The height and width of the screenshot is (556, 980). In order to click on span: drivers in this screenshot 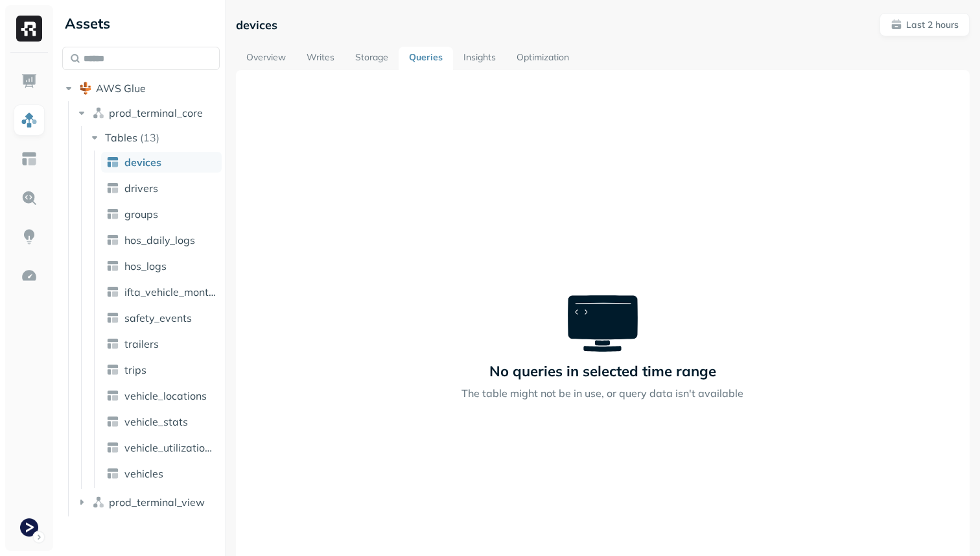, I will do `click(141, 188)`.